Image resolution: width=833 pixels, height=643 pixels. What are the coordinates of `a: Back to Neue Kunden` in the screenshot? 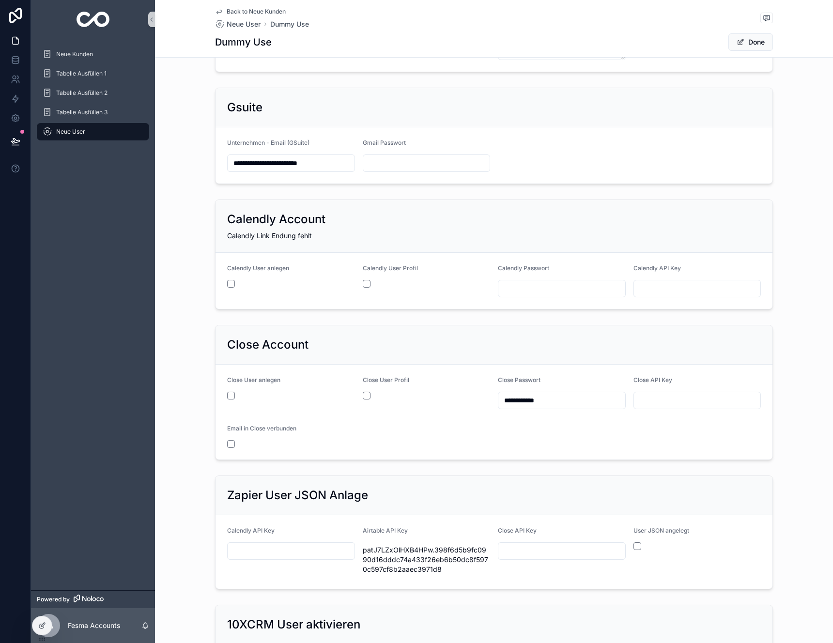 It's located at (250, 12).